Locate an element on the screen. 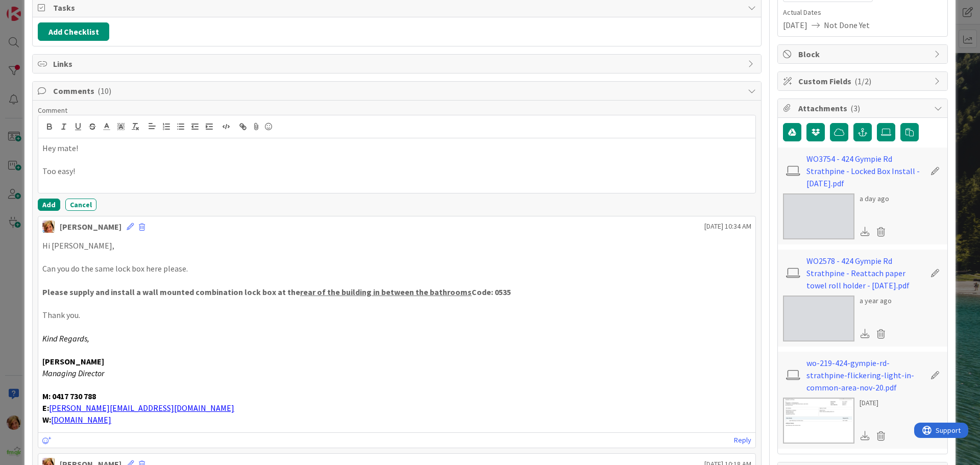  span: Support is located at coordinates (33, 8).